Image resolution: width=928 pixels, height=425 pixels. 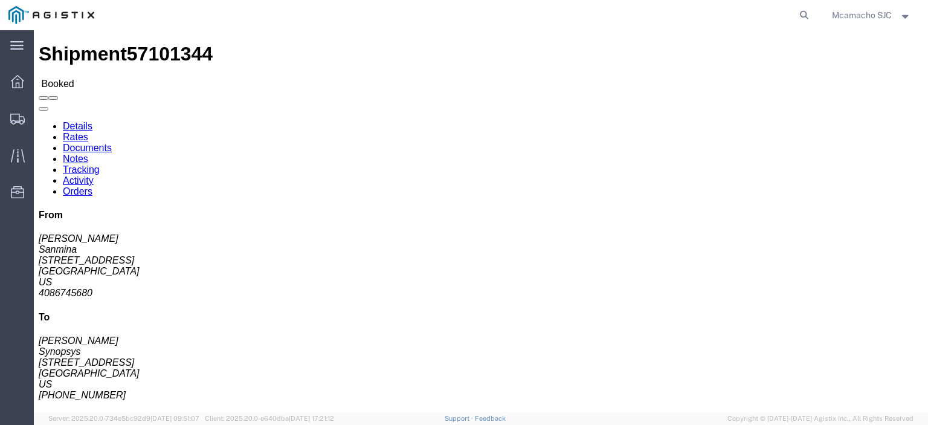 I want to click on span: Server: 2025.20.0-734e5bc92d9, so click(x=124, y=418).